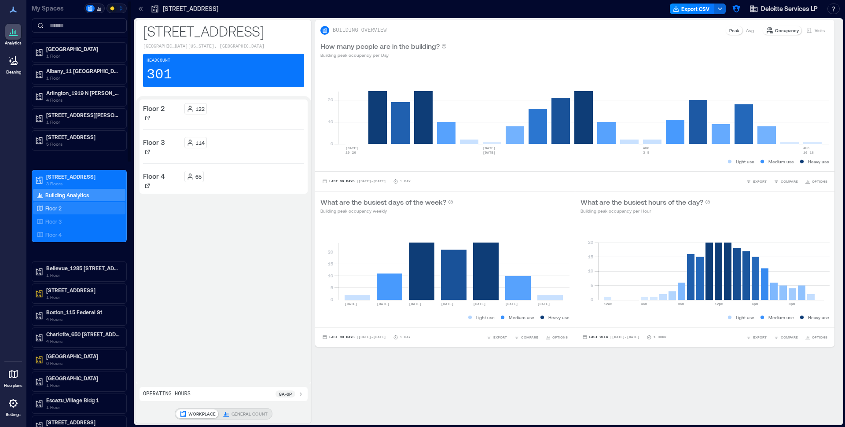 Image resolution: width=845 pixels, height=427 pixels. Describe the element at coordinates (607, 304) in the screenshot. I see `text: 12am` at that location.